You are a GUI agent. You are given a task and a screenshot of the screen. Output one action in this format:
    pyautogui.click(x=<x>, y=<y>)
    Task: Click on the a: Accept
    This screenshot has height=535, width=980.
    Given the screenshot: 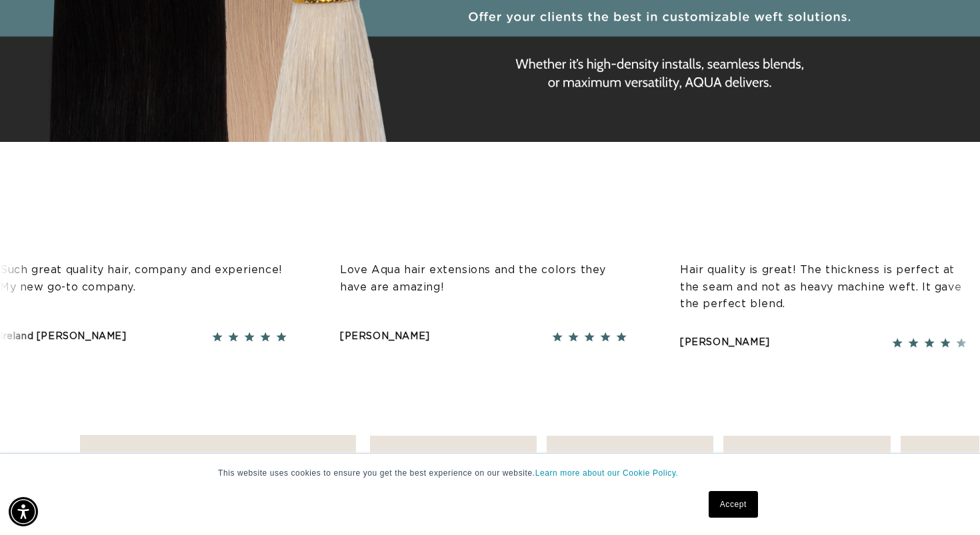 What is the action you would take?
    pyautogui.click(x=733, y=505)
    